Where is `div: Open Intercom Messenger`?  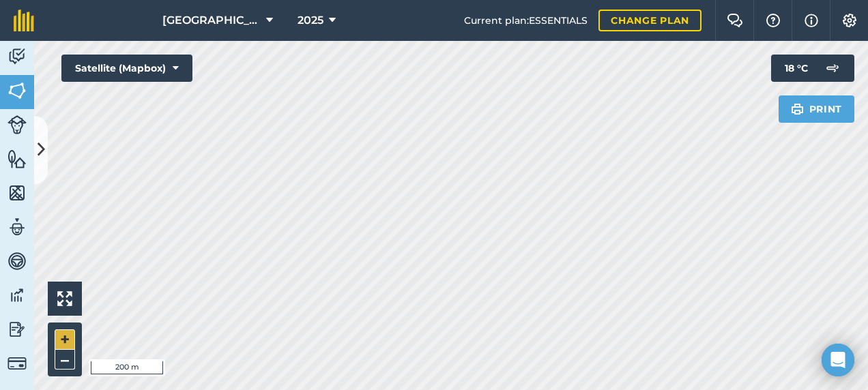 div: Open Intercom Messenger is located at coordinates (837, 360).